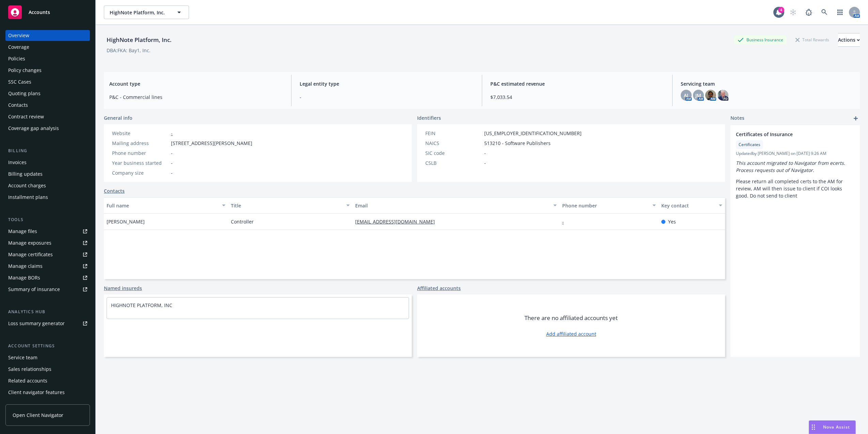  I want to click on div: Quoting plans, so click(24, 94).